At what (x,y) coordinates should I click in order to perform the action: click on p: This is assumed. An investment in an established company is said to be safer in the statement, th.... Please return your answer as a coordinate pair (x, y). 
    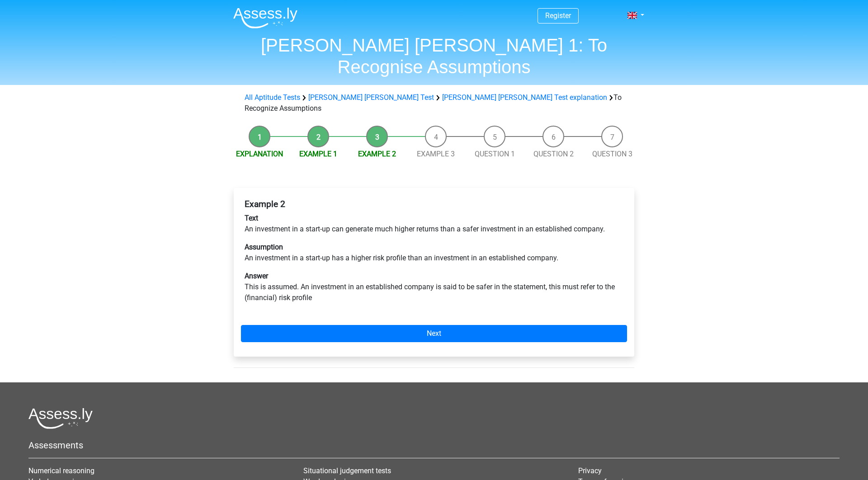
    Looking at the image, I should click on (434, 287).